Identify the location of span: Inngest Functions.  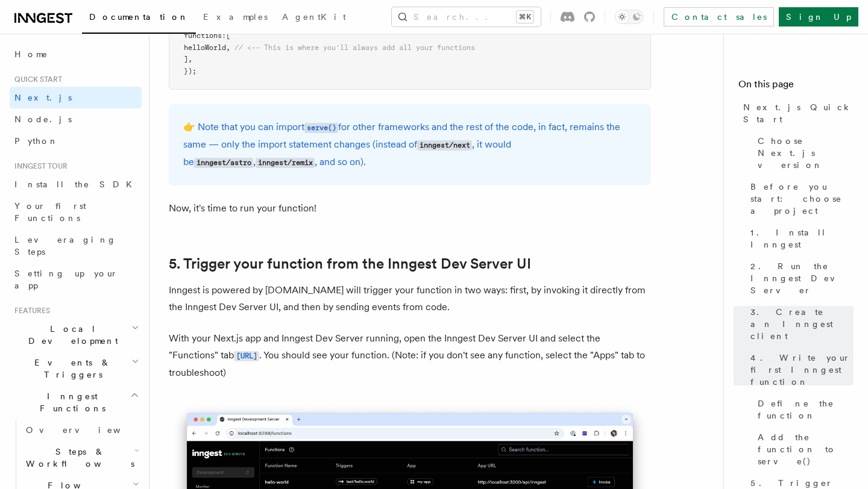
(70, 402).